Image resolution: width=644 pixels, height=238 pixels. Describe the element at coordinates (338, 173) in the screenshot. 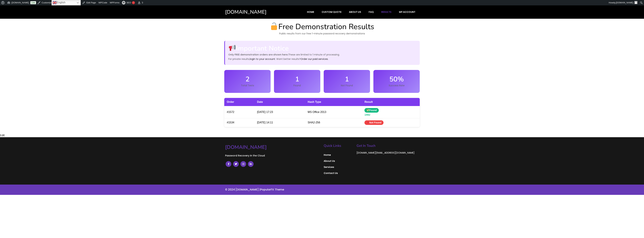

I see `a: Contact Us` at that location.